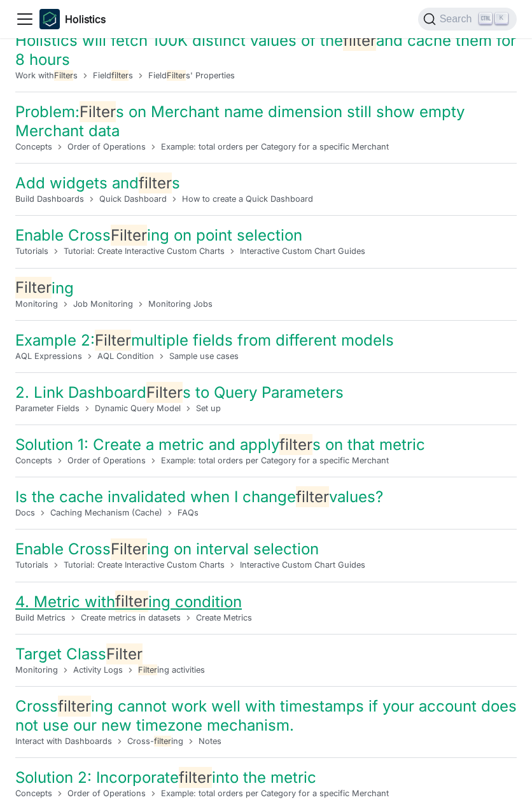  I want to click on li: AQL Condition, so click(133, 356).